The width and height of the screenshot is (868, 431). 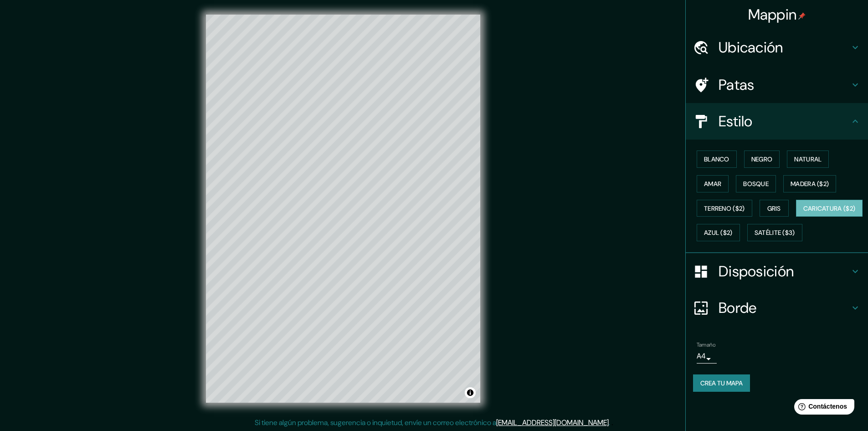 I want to click on button: Gris, so click(x=774, y=209).